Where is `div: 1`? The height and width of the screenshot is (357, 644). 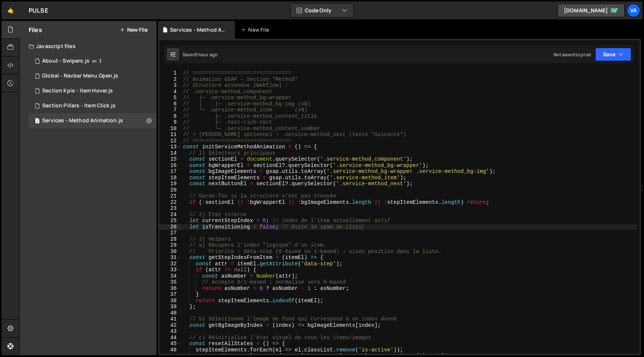
div: 1 is located at coordinates (170, 73).